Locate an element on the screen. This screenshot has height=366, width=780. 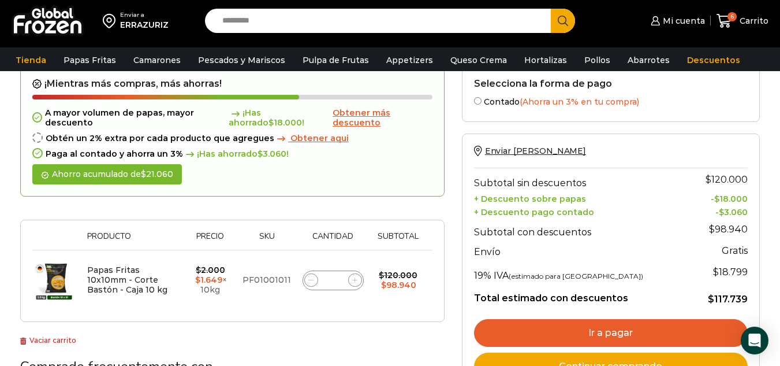
a: Papas Fritas is located at coordinates (90, 60).